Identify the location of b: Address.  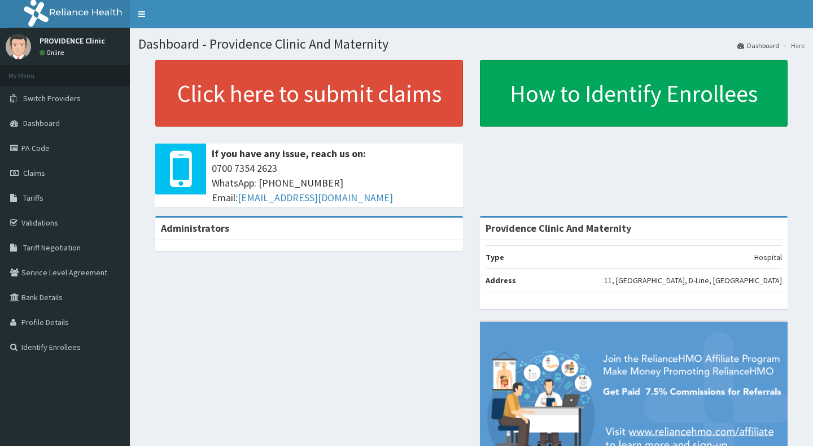
(501, 280).